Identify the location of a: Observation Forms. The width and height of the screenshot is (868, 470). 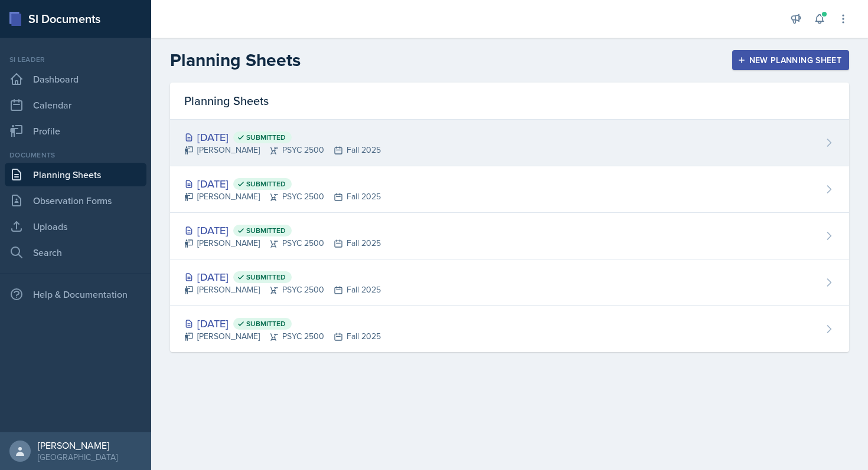
(76, 201).